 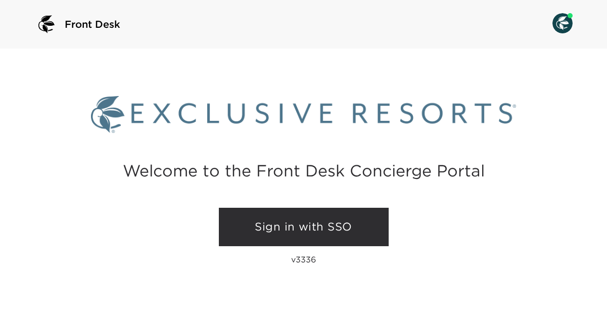 What do you see at coordinates (563, 23) in the screenshot?
I see `img: User` at bounding box center [563, 23].